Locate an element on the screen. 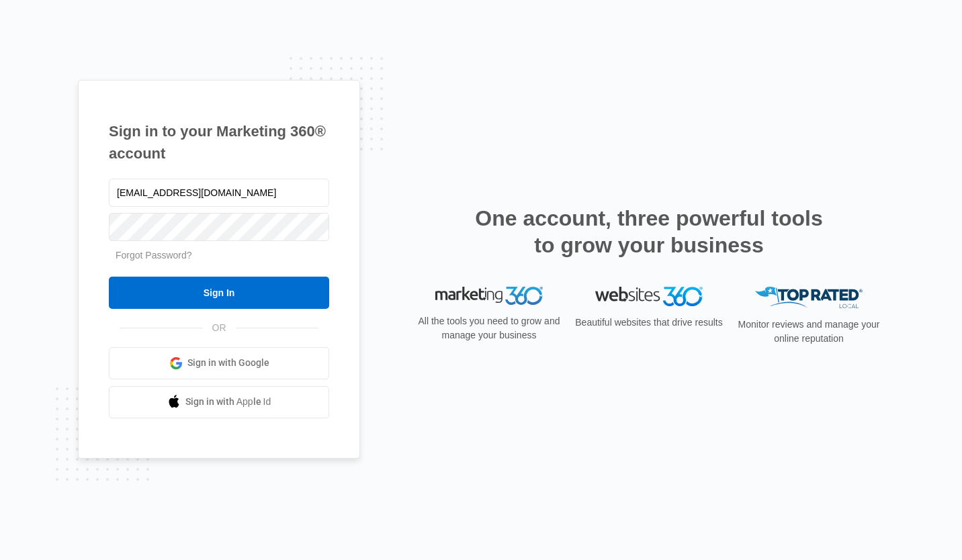 This screenshot has height=560, width=962. a: Forgot Password? is located at coordinates (154, 255).